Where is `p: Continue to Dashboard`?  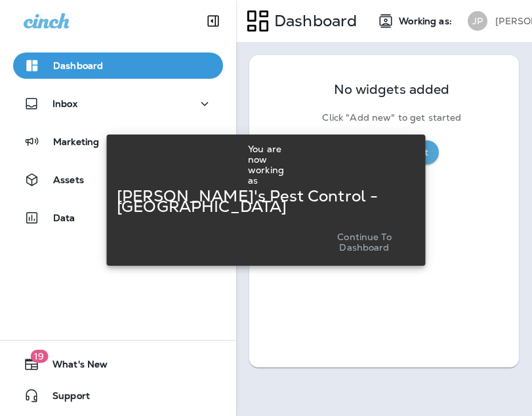
p: Continue to Dashboard is located at coordinates (364, 242).